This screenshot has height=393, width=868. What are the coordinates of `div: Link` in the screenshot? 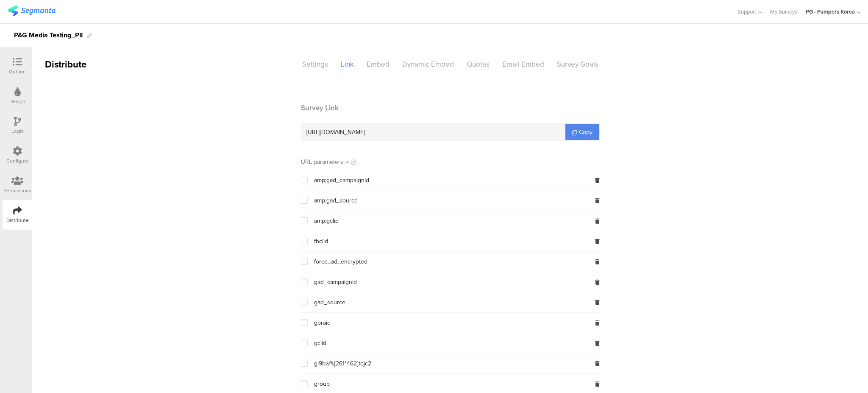 It's located at (347, 64).